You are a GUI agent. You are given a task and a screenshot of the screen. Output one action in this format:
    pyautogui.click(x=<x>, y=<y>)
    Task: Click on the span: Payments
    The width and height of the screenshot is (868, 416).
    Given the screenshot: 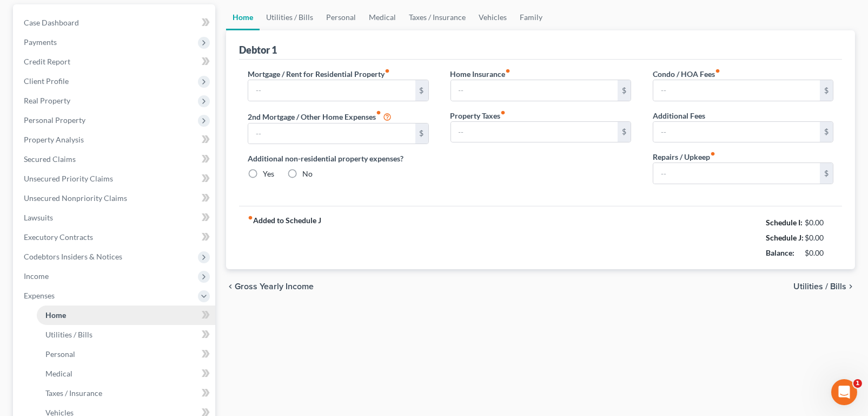 What is the action you would take?
    pyautogui.click(x=40, y=42)
    